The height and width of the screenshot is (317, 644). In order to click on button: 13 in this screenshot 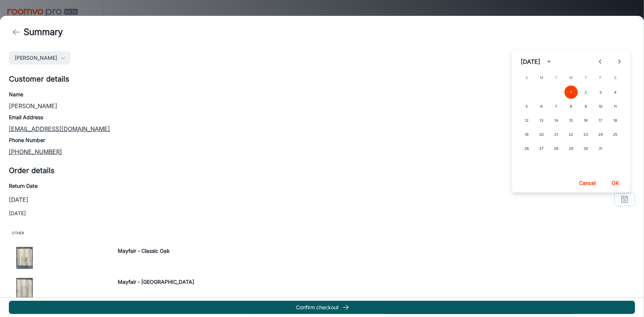, I will do `click(541, 120)`.